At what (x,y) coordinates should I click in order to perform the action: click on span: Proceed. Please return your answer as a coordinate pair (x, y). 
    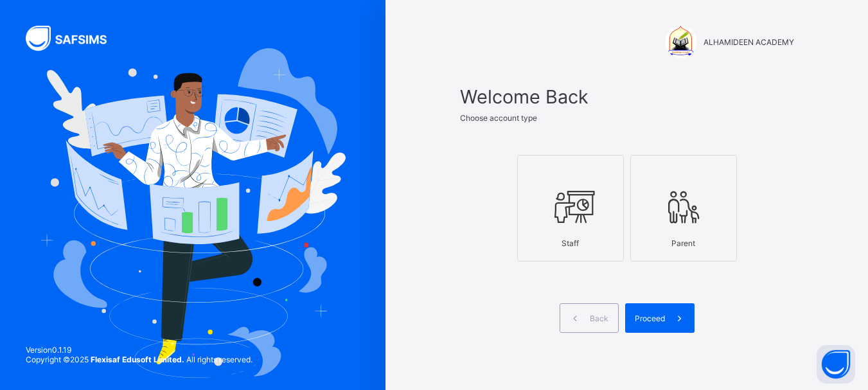
    Looking at the image, I should click on (649, 318).